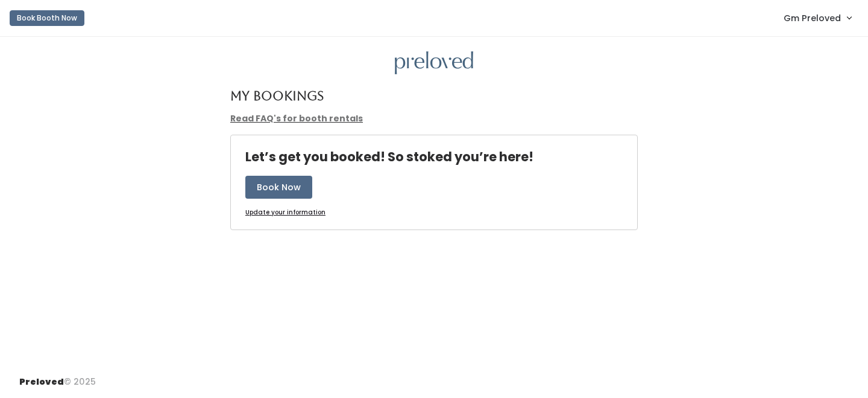 The height and width of the screenshot is (398, 868). I want to click on a: Read FAQ's for booth rentals, so click(297, 118).